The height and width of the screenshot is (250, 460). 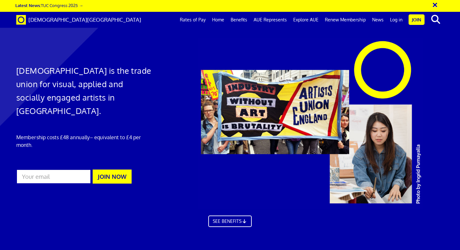 What do you see at coordinates (270, 20) in the screenshot?
I see `a: AUE Represents` at bounding box center [270, 20].